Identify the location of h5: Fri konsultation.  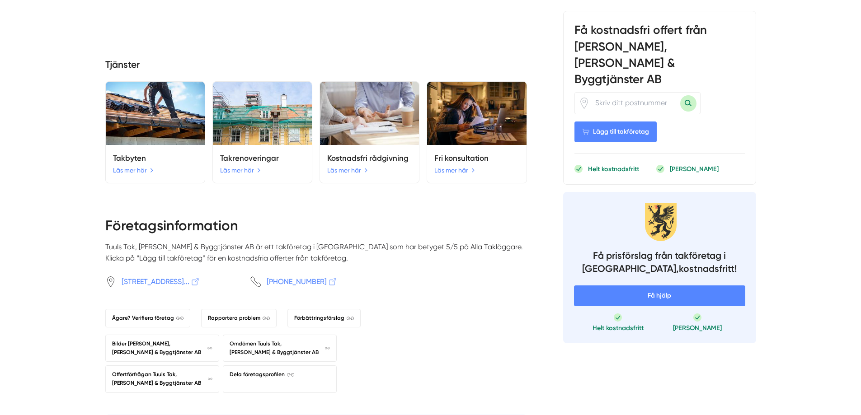
(476, 158).